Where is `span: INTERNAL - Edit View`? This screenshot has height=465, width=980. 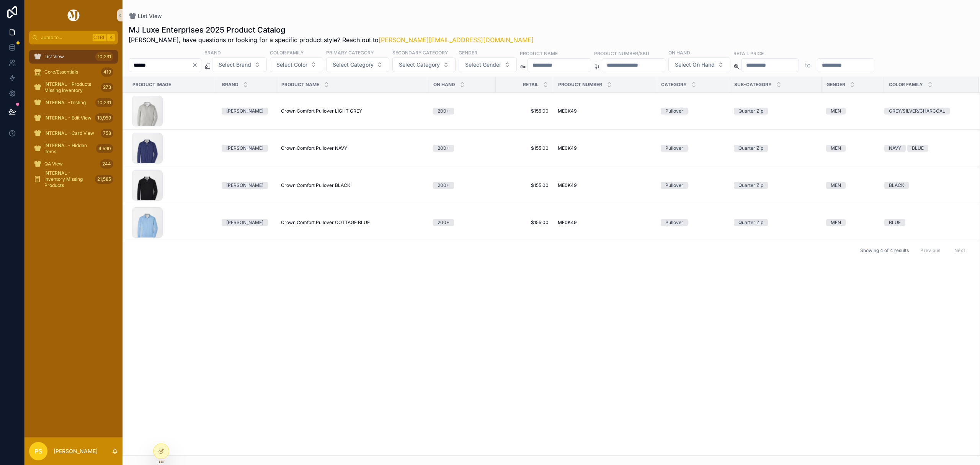
span: INTERNAL - Edit View is located at coordinates (68, 118).